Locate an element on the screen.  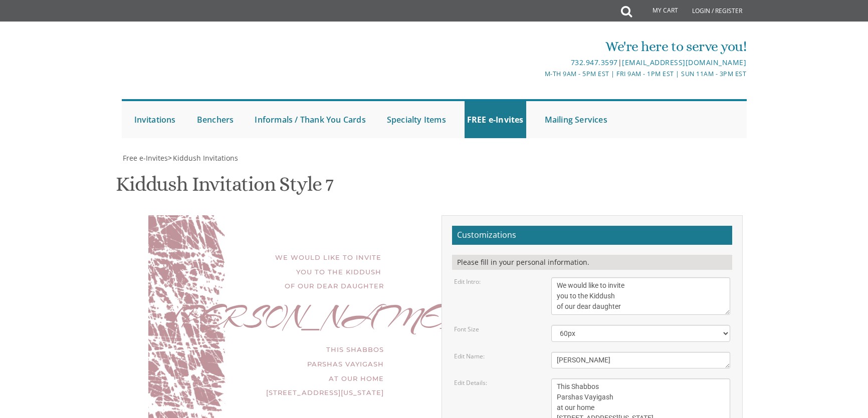
label: Edit Name: is located at coordinates (469, 356).